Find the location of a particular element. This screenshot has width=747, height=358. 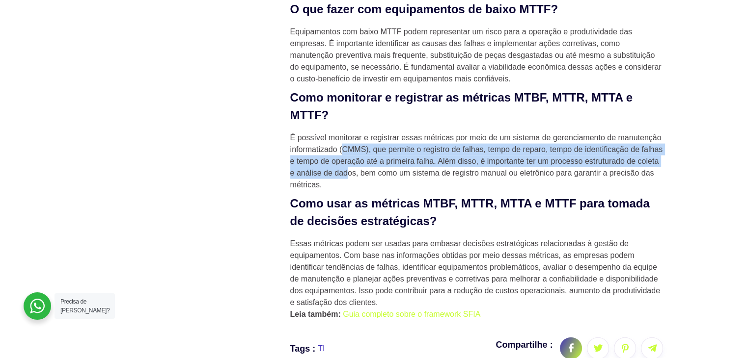

a: Guia completo sobre o framework SFIA is located at coordinates (411, 314).